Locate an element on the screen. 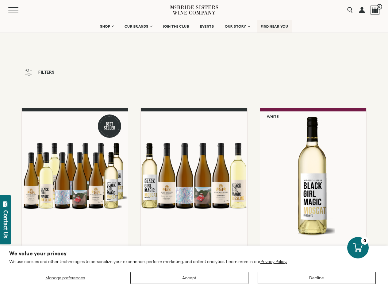 This screenshot has height=287, width=388. a: OUR BRANDS is located at coordinates (138, 26).